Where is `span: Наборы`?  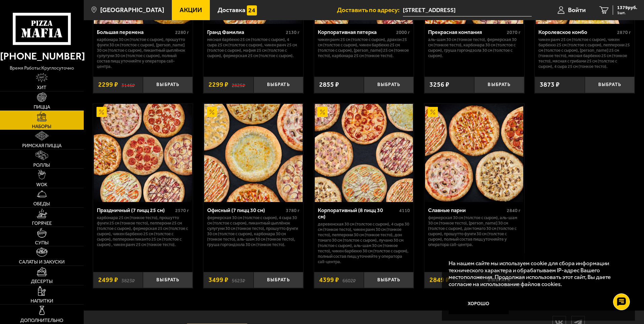
span: Наборы is located at coordinates (42, 126).